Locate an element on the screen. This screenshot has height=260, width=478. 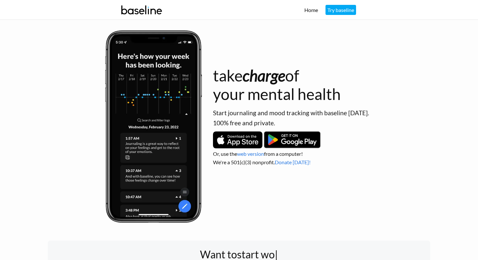
p: 100% free and private. is located at coordinates (322, 123).